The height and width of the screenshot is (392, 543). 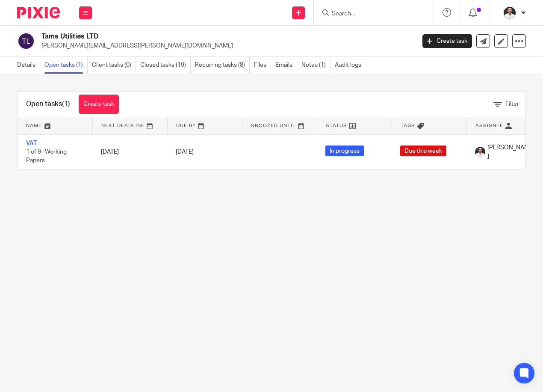 I want to click on h1: Open tasks, so click(x=48, y=104).